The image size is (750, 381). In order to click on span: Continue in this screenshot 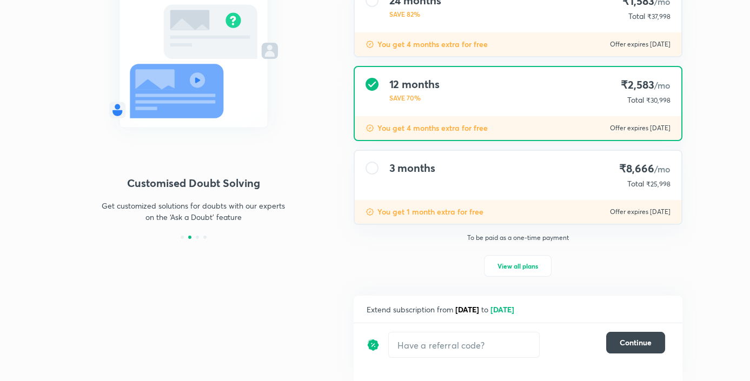, I will do `click(635, 343)`.